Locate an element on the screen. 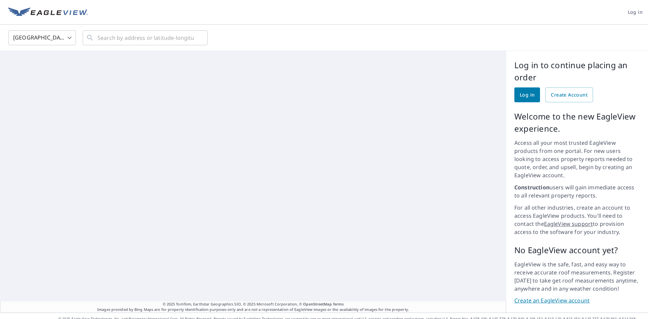 Image resolution: width=648 pixels, height=319 pixels. p: Log in to continue placing an order is located at coordinates (577, 71).